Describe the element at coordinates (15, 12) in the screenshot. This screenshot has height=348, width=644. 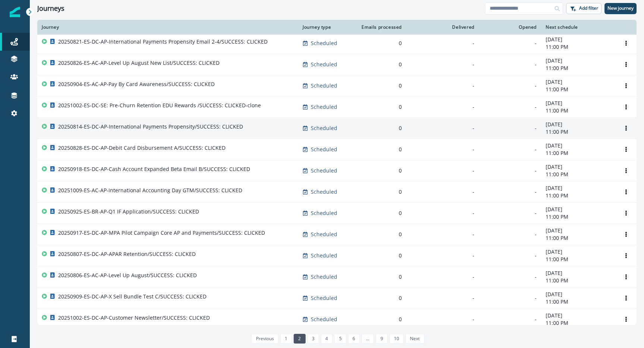
I see `img: Inflection` at that location.